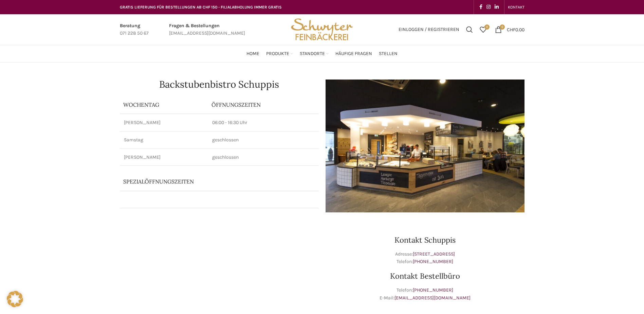 This screenshot has width=644, height=314. Describe the element at coordinates (322, 29) in the screenshot. I see `img: Bäckerei Schwyter` at that location.